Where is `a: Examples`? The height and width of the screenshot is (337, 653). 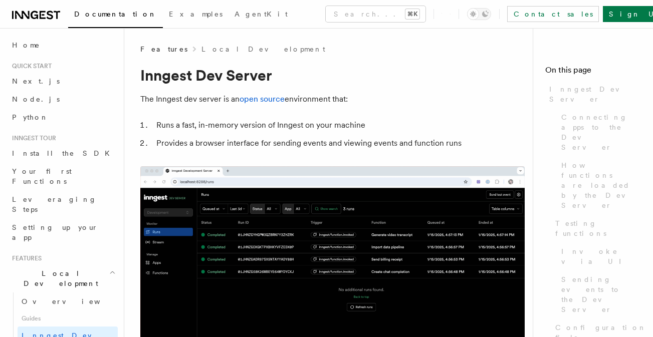 a: Examples is located at coordinates (196, 15).